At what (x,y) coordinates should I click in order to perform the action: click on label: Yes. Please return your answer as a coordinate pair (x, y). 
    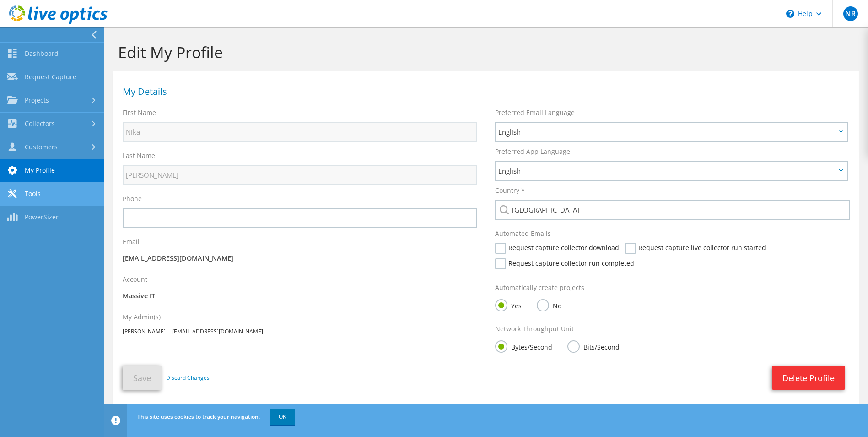
    Looking at the image, I should click on (508, 304).